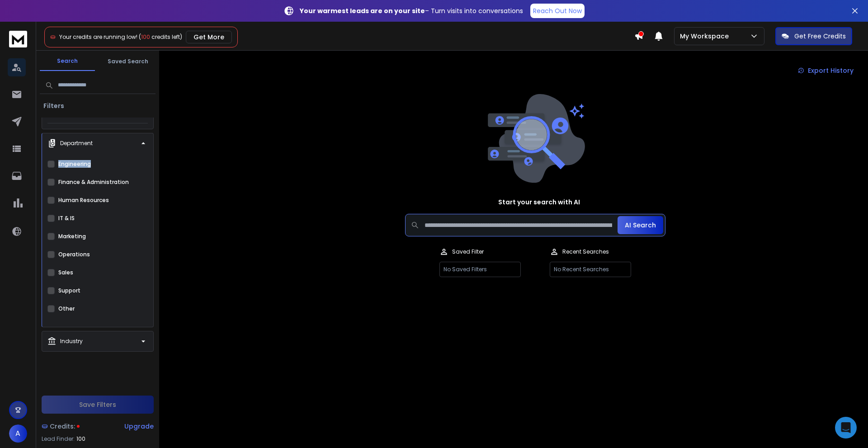 The width and height of the screenshot is (868, 448). Describe the element at coordinates (362, 11) in the screenshot. I see `strong: Your warmest leads are on your site` at that location.